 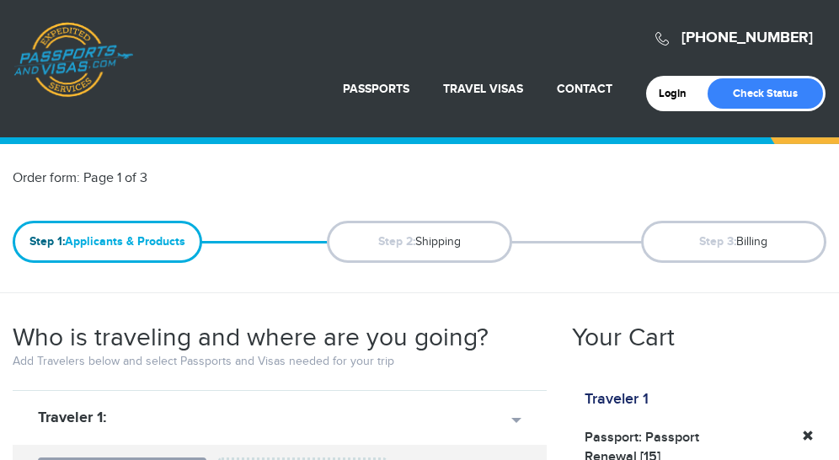 I want to click on strong: Step 1:, so click(x=47, y=241).